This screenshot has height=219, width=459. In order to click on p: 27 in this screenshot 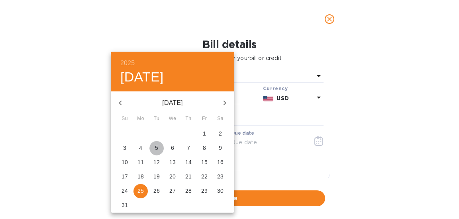, I will do `click(172, 191)`.